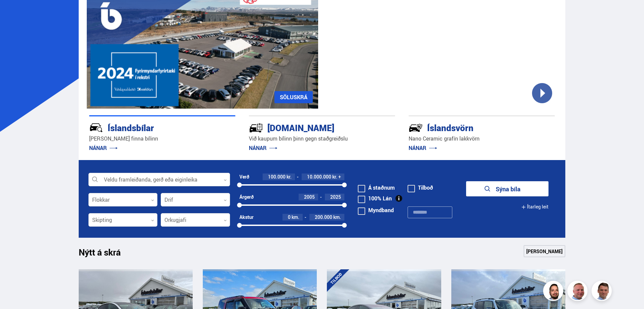 The width and height of the screenshot is (644, 309). I want to click on span: 2025, so click(336, 197).